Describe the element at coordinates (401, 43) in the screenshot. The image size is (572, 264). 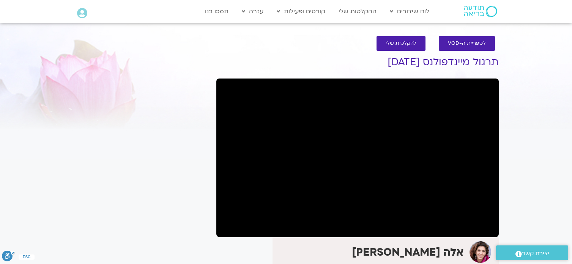
I see `span: להקלטות שלי` at that location.